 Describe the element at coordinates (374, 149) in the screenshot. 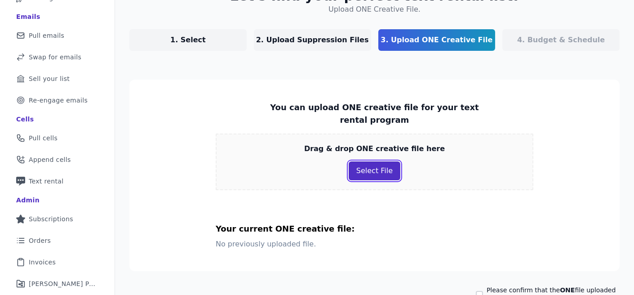

I see `p: Drag & drop ONE creative file here` at that location.